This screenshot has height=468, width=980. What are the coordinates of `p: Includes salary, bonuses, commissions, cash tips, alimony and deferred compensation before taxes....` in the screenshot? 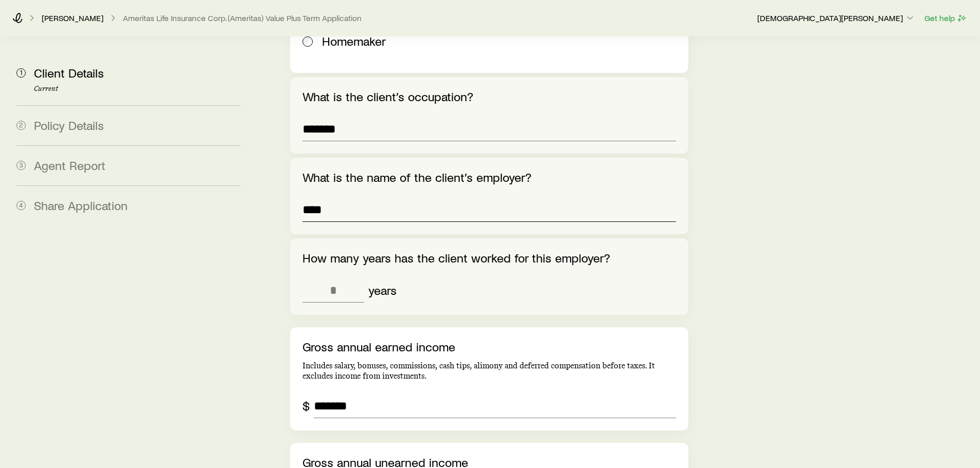 It's located at (489, 371).